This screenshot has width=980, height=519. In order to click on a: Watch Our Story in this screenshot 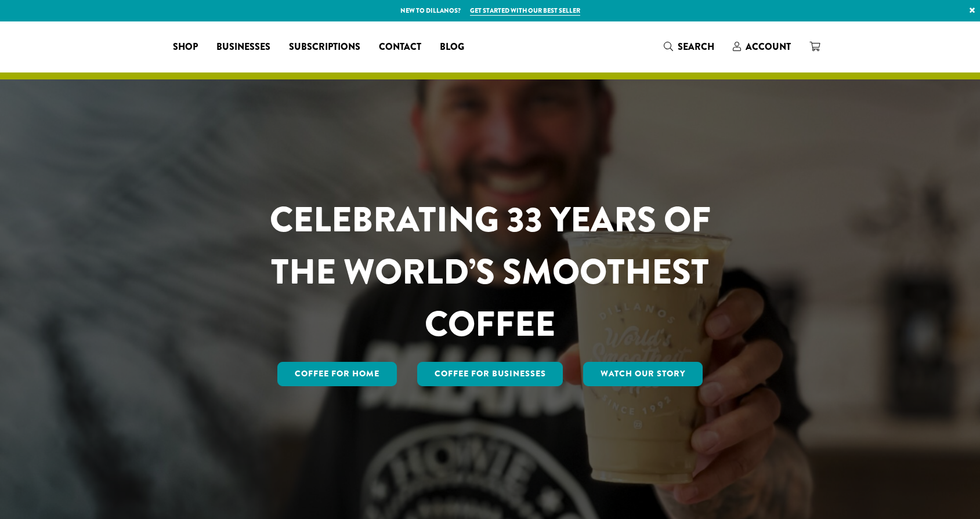, I will do `click(643, 374)`.